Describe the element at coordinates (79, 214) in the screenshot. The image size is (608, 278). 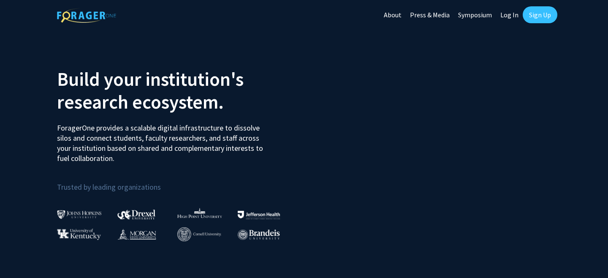
I see `img: Johns Hopkins University` at that location.